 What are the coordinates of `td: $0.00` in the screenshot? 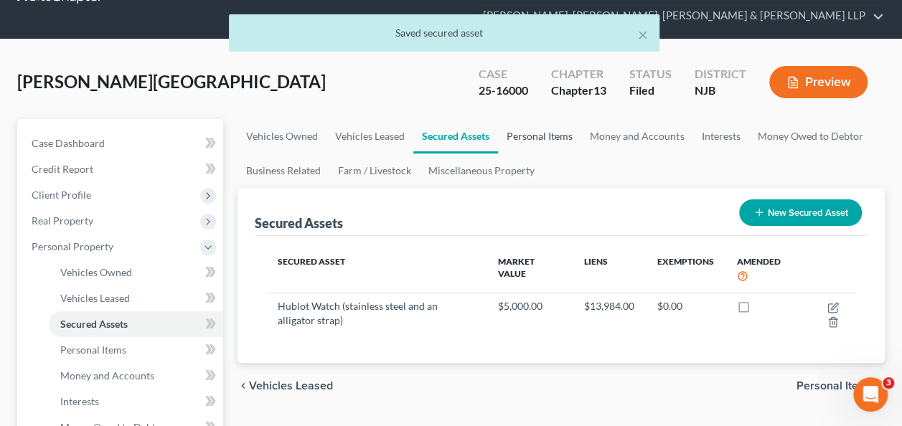 It's located at (684, 314).